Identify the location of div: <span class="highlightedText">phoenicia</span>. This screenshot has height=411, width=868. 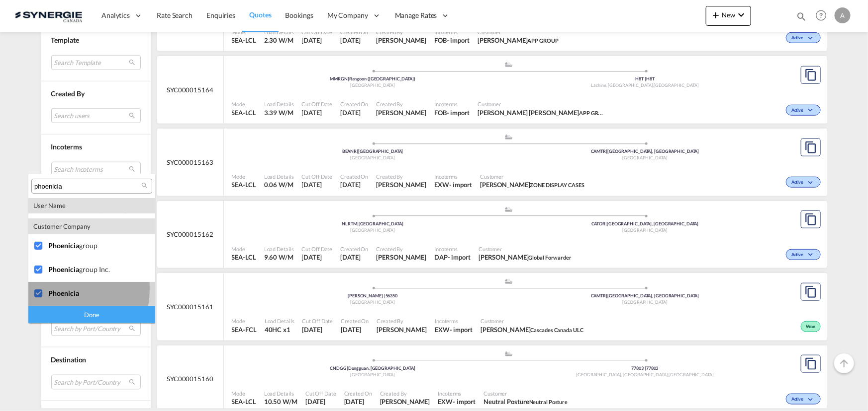
(87, 293).